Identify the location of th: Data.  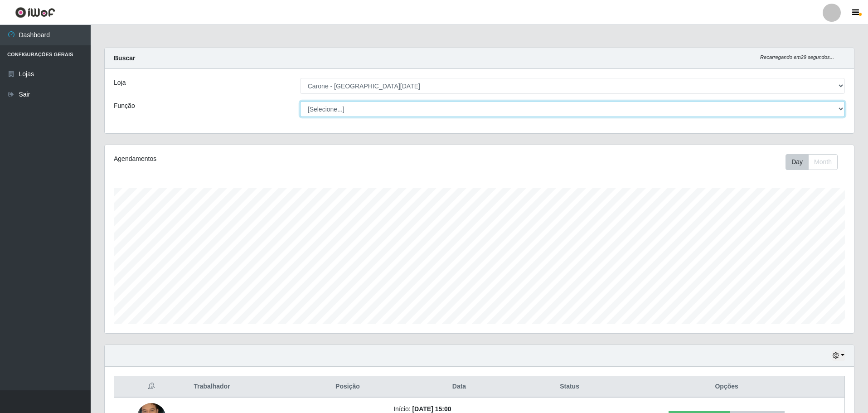
(459, 387).